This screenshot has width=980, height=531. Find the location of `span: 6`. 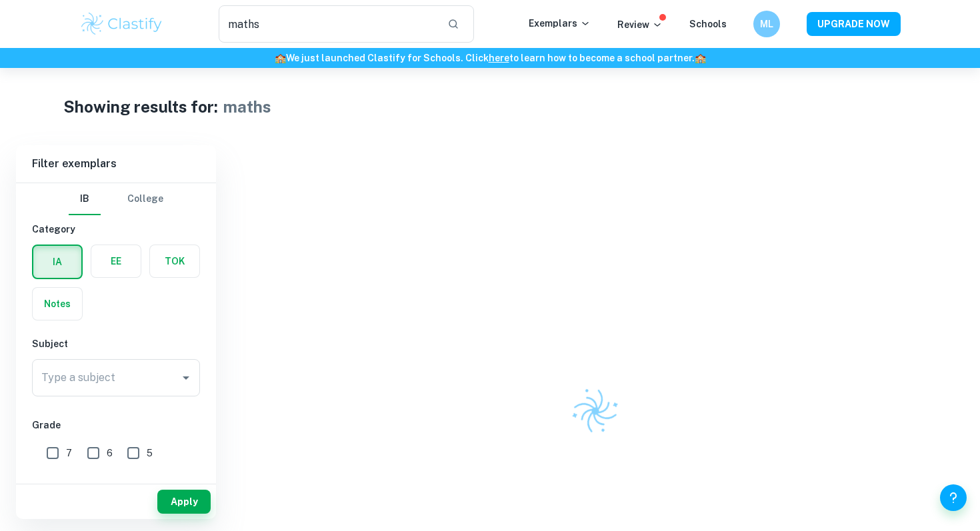

span: 6 is located at coordinates (109, 453).